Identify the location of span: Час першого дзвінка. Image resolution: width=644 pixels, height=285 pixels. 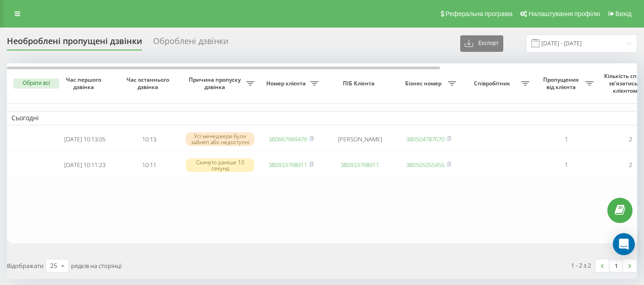
(85, 83).